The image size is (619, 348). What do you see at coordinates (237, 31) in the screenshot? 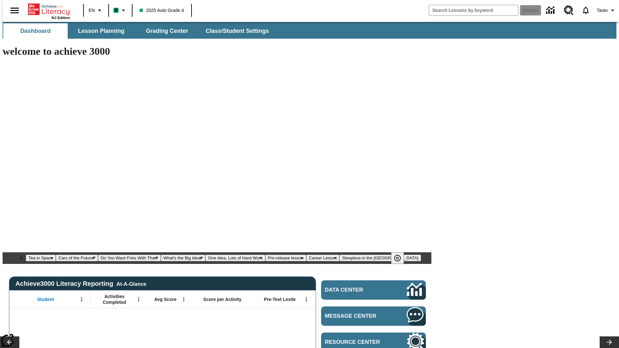
I see `button: Class/Student Settings` at bounding box center [237, 31].